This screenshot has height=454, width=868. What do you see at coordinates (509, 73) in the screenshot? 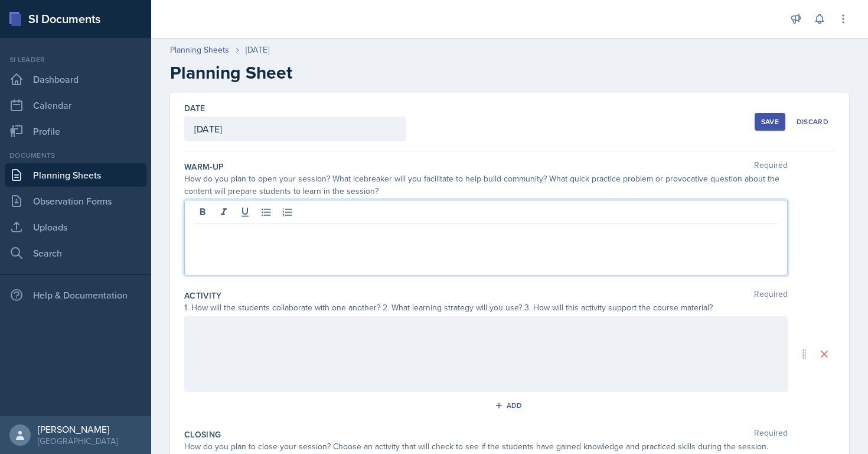
I see `h2: Planning Sheet` at bounding box center [509, 73].